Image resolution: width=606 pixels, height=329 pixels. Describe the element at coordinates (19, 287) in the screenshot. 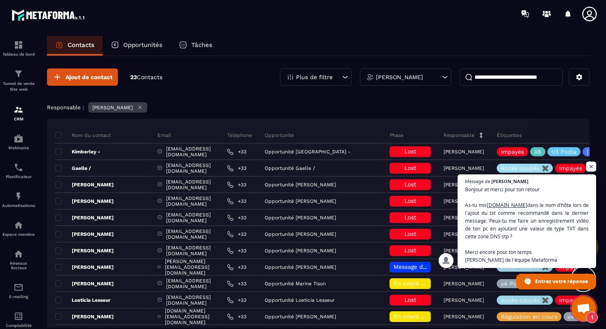

I see `img: email` at that location.